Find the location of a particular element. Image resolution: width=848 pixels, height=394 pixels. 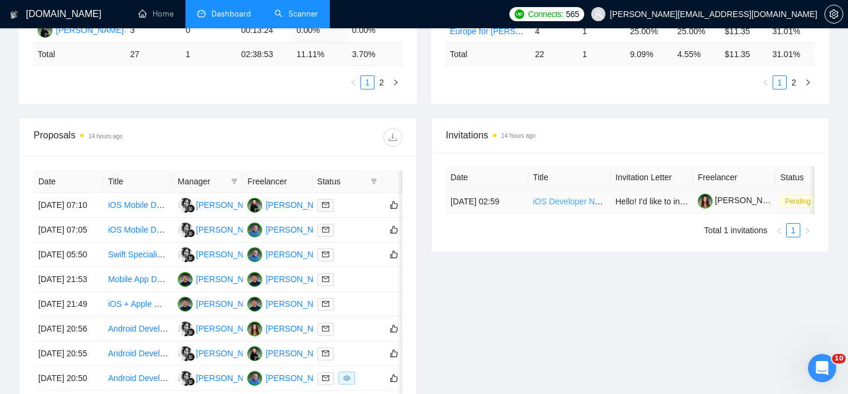

span: 10 is located at coordinates (839, 359).